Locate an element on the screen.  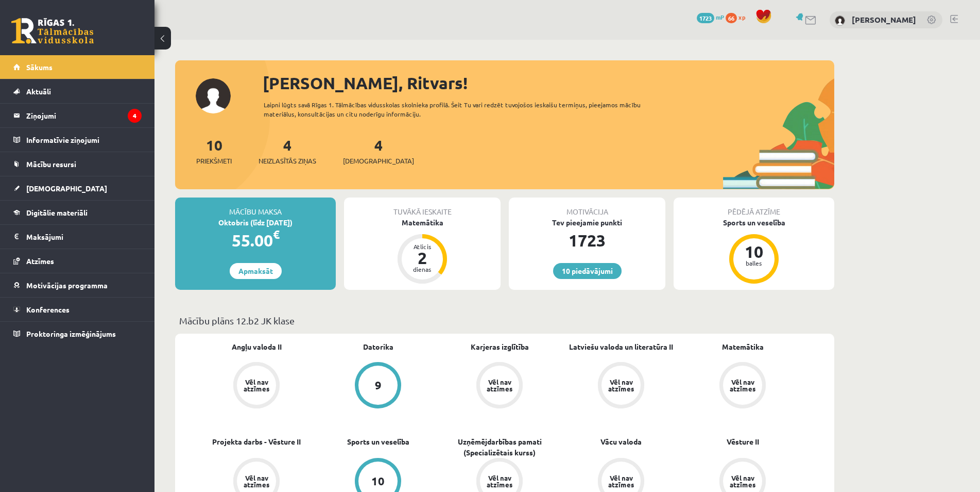
div: 55.00 is located at coordinates (255, 240).